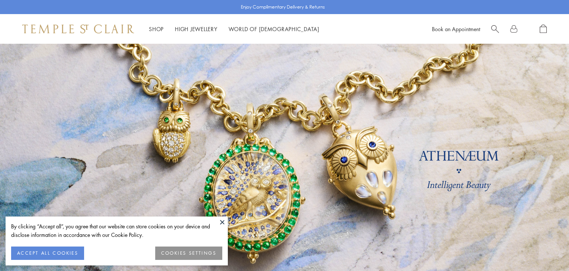 The height and width of the screenshot is (271, 569). I want to click on p: Enjoy Complimentary Delivery & Returns, so click(283, 7).